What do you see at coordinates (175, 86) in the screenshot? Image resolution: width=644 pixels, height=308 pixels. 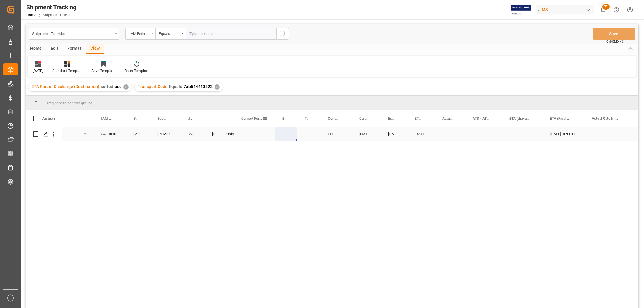 I see `span: Equals` at bounding box center [175, 86].